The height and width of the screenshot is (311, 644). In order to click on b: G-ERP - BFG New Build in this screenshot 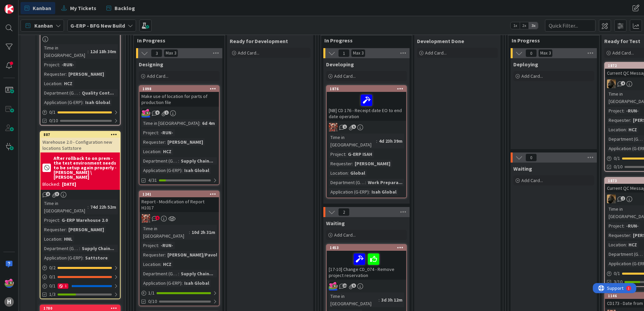, I will do `click(98, 25)`.